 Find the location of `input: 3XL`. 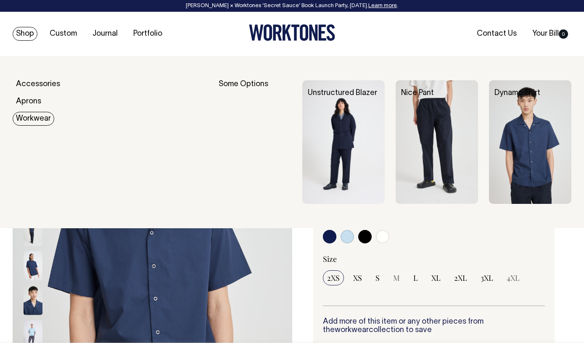

input: 3XL is located at coordinates (487, 278).